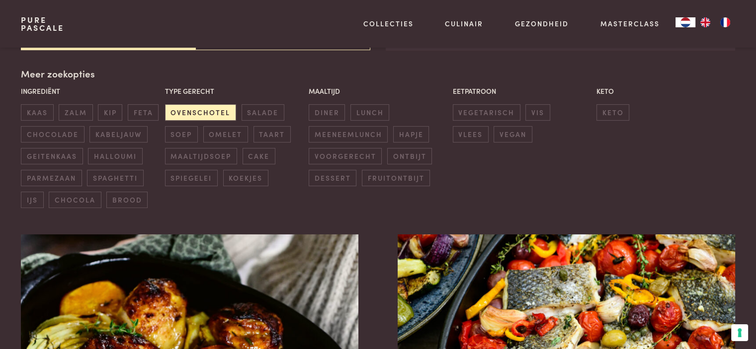  I want to click on span: vis, so click(537, 112).